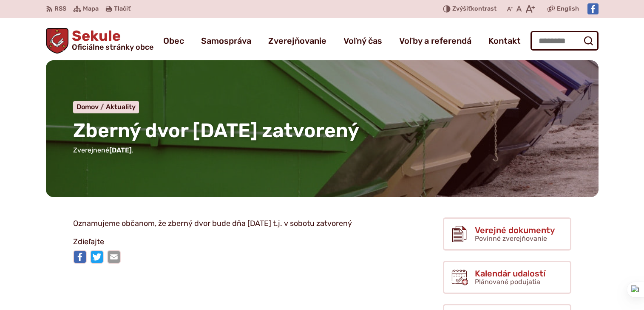 This screenshot has height=310, width=644. What do you see at coordinates (593, 9) in the screenshot?
I see `img: Prejsť na Facebook stránku` at bounding box center [593, 9].